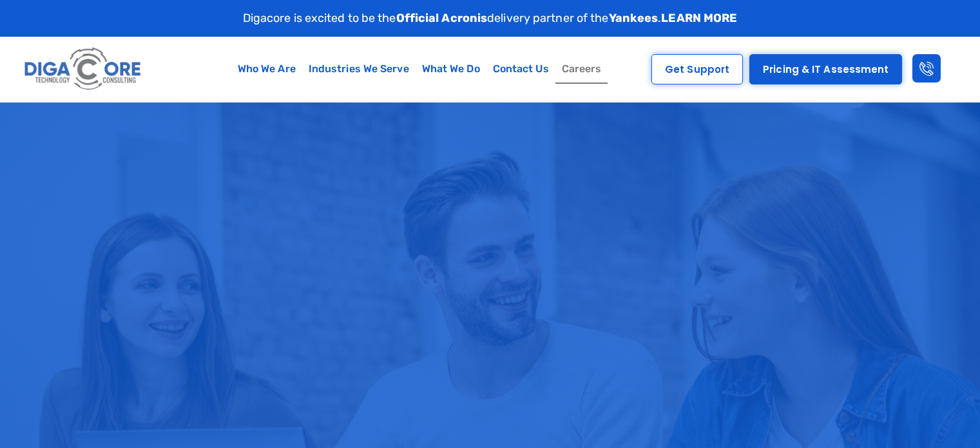 This screenshot has width=980, height=448. I want to click on a: Contact Us, so click(521, 69).